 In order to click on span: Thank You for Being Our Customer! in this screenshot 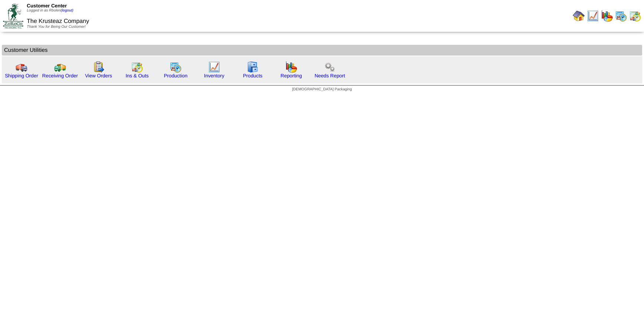, I will do `click(56, 27)`.